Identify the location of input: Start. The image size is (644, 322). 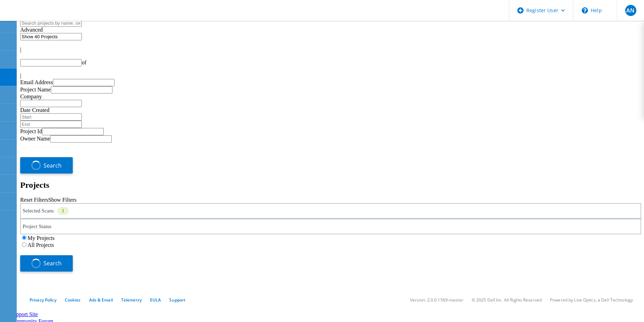
(51, 117).